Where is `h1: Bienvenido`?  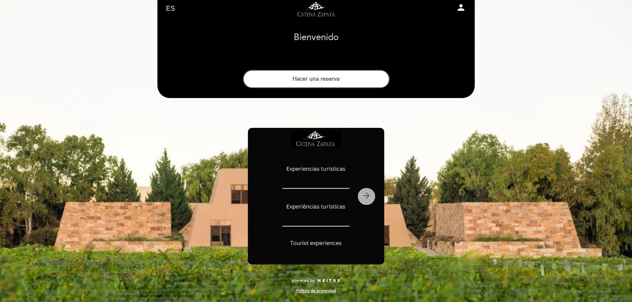 h1: Bienvenido is located at coordinates (316, 38).